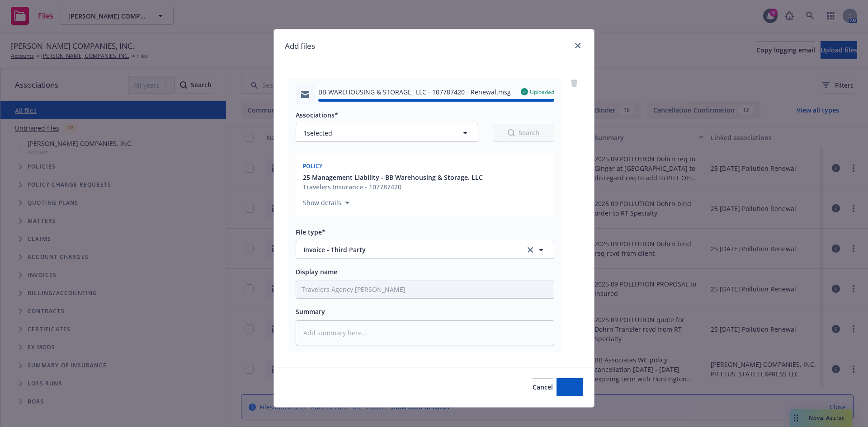  I want to click on span: Uploaded, so click(542, 92).